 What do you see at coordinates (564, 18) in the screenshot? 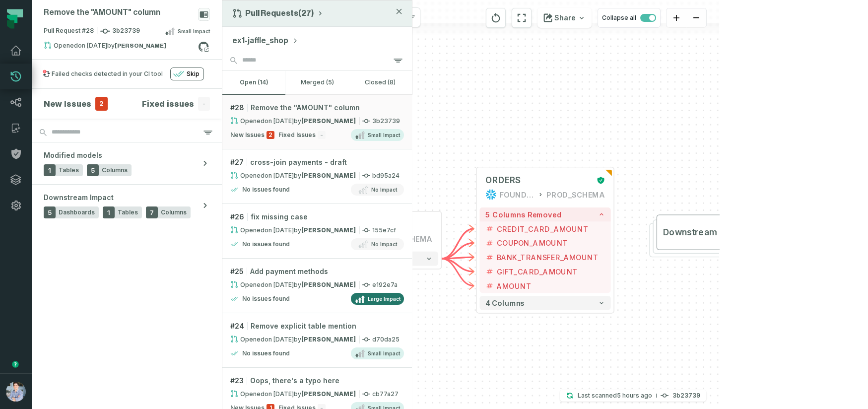
I see `button: Share` at bounding box center [564, 18].